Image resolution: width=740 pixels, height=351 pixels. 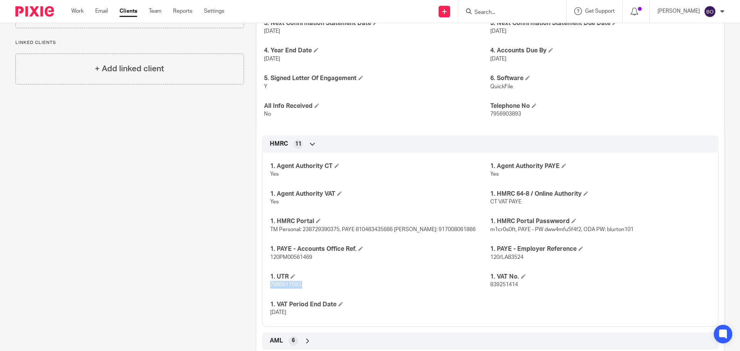 What do you see at coordinates (600, 11) in the screenshot?
I see `span: Get Support` at bounding box center [600, 11].